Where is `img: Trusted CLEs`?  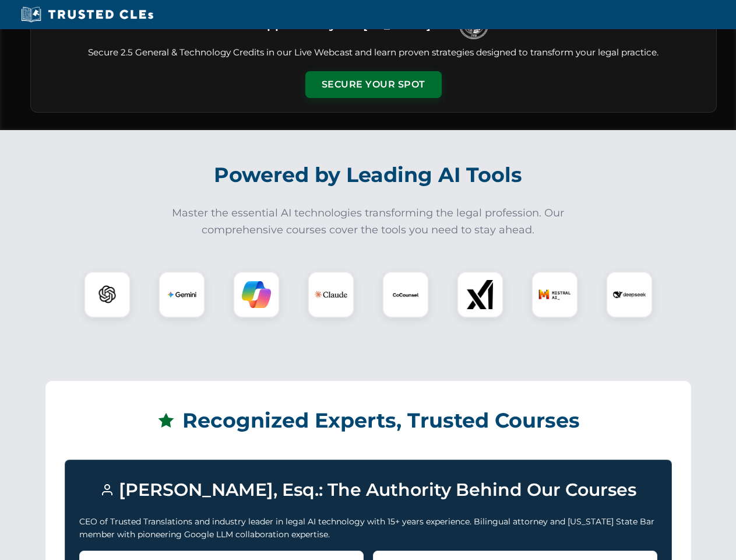 img: Trusted CLEs is located at coordinates (87, 15).